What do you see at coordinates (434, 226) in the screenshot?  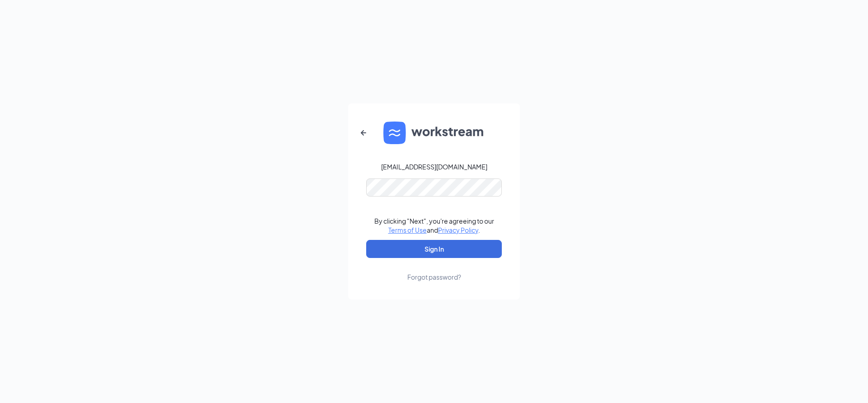 I see `div: By clicking "Next", you're agreeing to our and .` at bounding box center [434, 226].